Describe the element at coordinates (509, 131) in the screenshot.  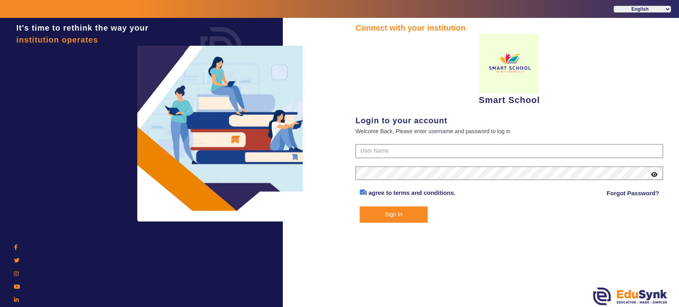
I see `div: Welcome Back, Please enter username and password to log in` at that location.